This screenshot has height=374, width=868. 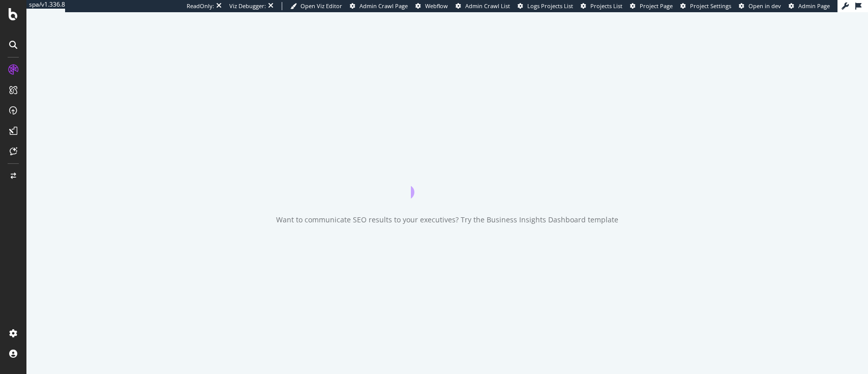 What do you see at coordinates (482, 6) in the screenshot?
I see `a: Admin Crawl List` at bounding box center [482, 6].